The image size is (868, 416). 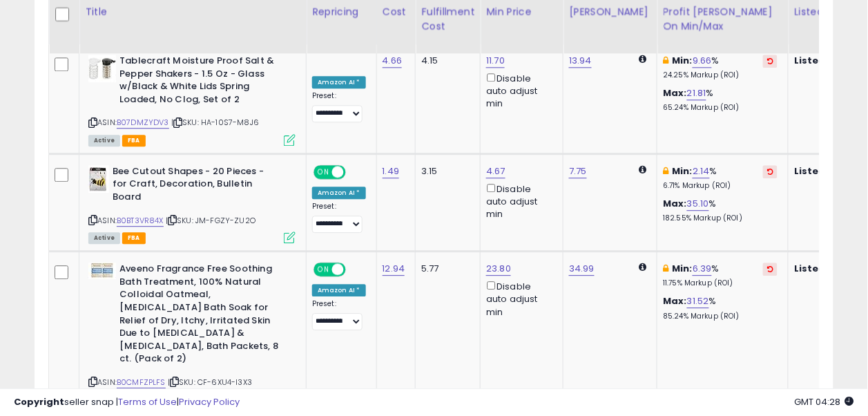 I want to click on a: 31.52, so click(x=698, y=301).